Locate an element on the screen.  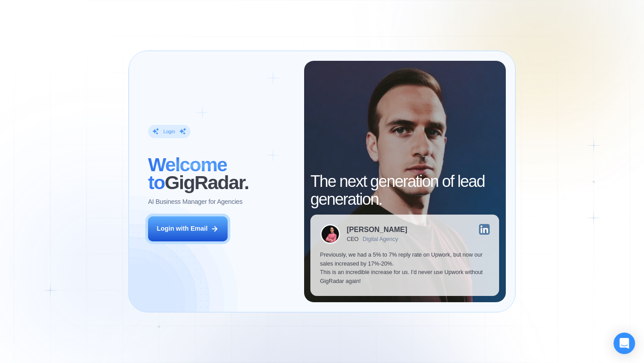
h2: ‍ GigRadar. is located at coordinates (221, 174).